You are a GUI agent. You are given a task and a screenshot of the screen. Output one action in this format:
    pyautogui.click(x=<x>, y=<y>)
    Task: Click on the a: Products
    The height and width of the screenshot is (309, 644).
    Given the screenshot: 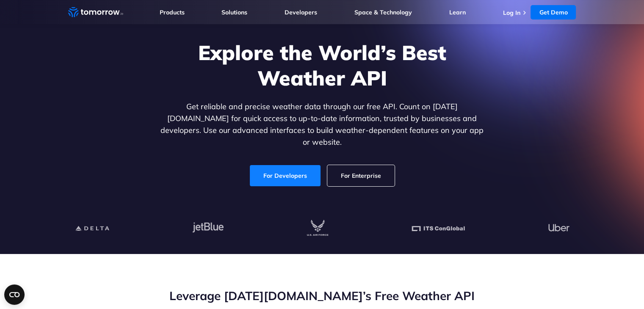 What is the action you would take?
    pyautogui.click(x=172, y=12)
    